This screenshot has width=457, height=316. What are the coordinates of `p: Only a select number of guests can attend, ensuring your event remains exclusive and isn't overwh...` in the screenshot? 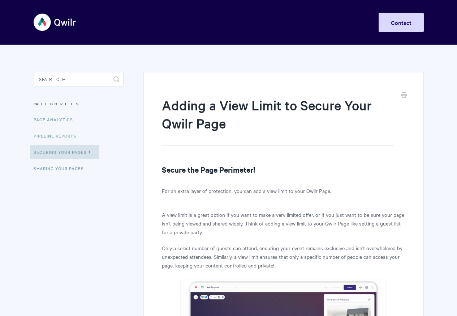 It's located at (283, 256).